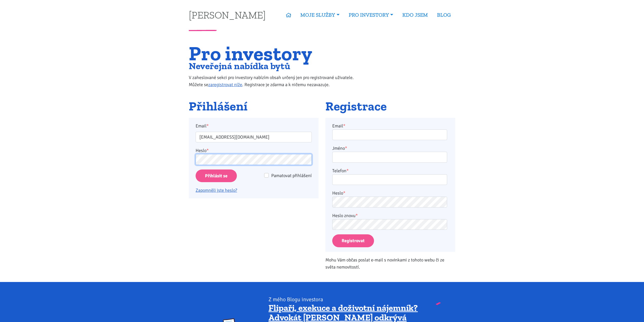 The height and width of the screenshot is (322, 644). What do you see at coordinates (371, 15) in the screenshot?
I see `a: PRO INVESTORY` at bounding box center [371, 15].